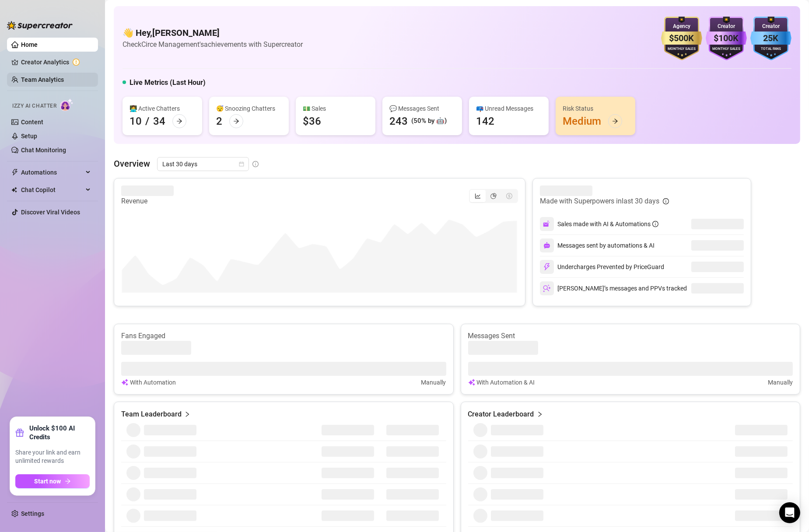 The height and width of the screenshot is (532, 809). What do you see at coordinates (52, 172) in the screenshot?
I see `span: Automations` at bounding box center [52, 172].